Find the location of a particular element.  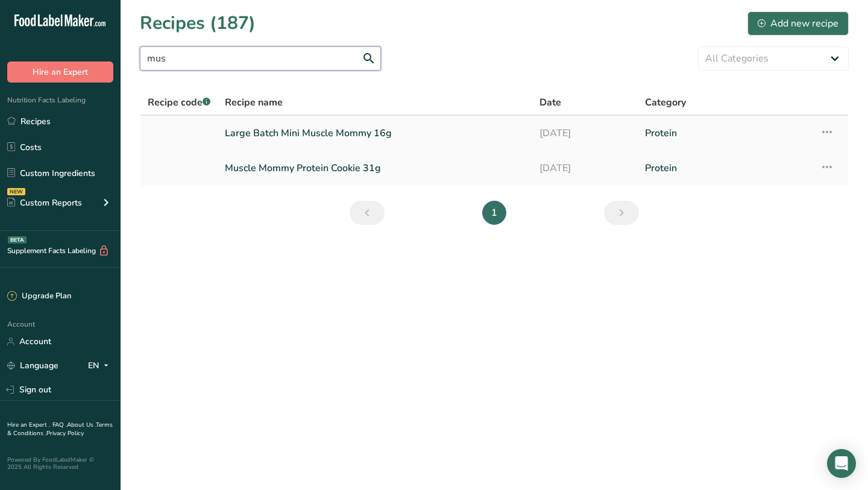

button: Hire an Expert is located at coordinates (60, 72).